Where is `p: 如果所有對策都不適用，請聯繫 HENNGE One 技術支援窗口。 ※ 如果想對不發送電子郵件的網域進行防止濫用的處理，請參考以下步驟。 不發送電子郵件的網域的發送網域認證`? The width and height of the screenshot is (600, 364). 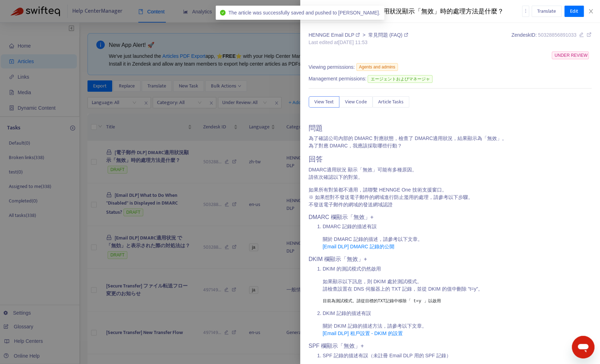 p: 如果所有對策都不適用，請聯繫 HENNGE One 技術支援窗口。 ※ 如果想對不發送電子郵件的網域進行防止濫用的處理，請參考以下步驟。 不發送電子郵件的網域的發送網域認證 is located at coordinates (450, 197).